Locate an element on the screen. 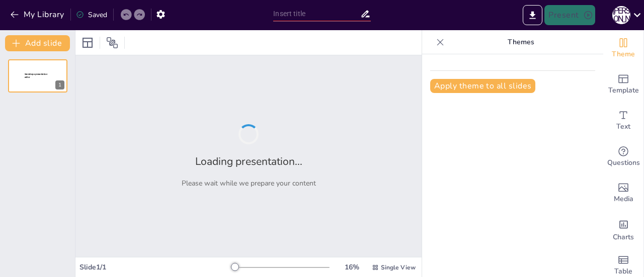 Image resolution: width=644 pixels, height=277 pixels. div: Saved is located at coordinates (91, 15).